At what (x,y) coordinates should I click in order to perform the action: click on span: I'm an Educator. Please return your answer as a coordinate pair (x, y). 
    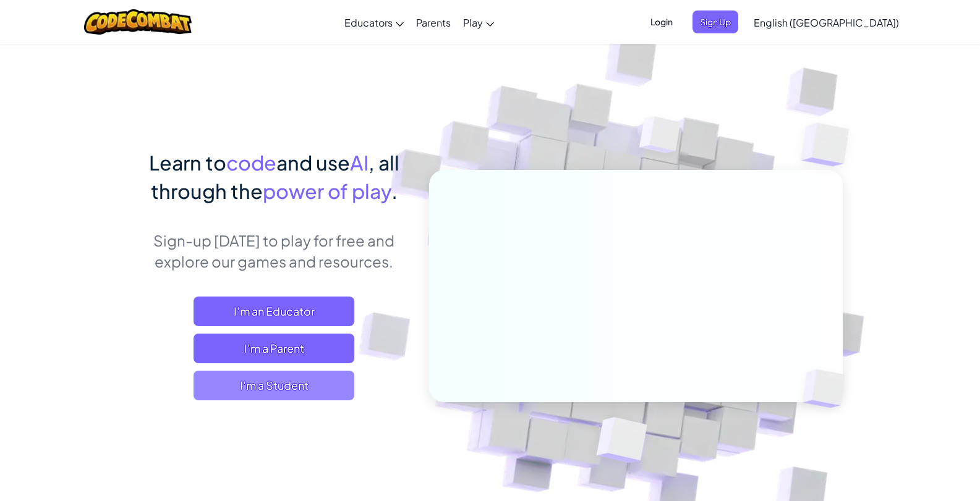
    Looking at the image, I should click on (274, 311).